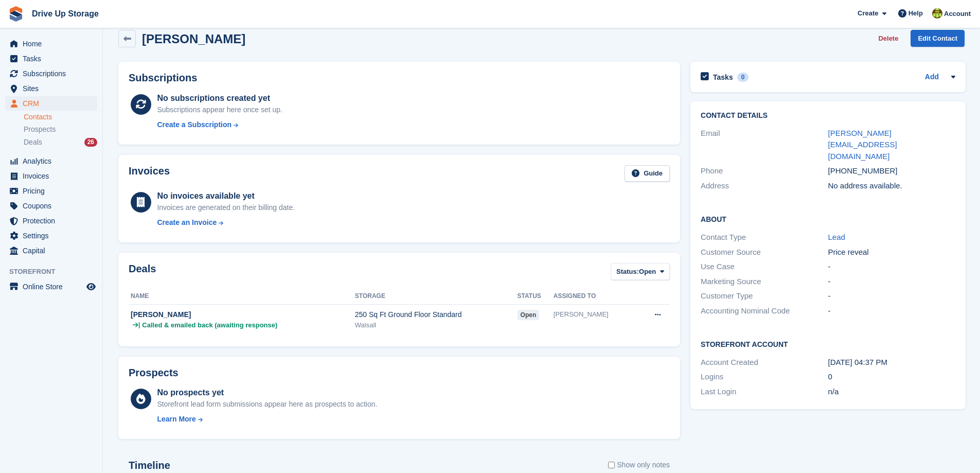 The image size is (980, 473). I want to click on a: Lead, so click(837, 237).